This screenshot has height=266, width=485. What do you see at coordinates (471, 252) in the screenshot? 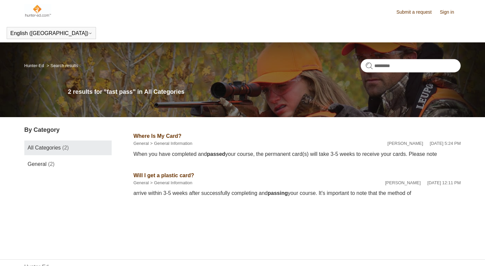
I see `div: Live chat` at bounding box center [471, 252].